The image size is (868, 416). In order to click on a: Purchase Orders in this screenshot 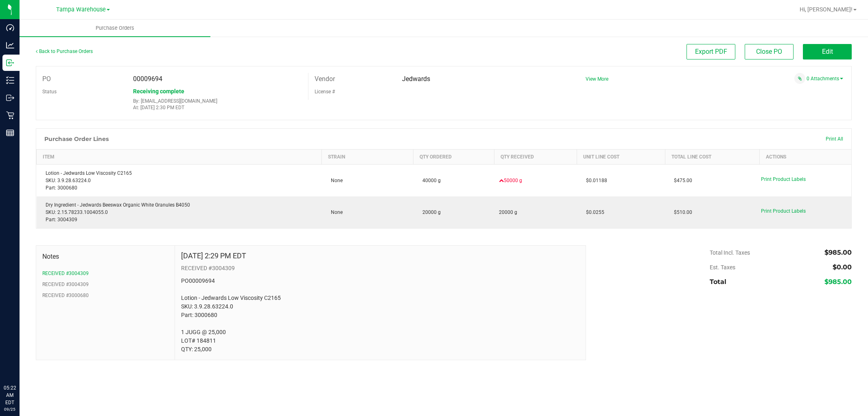, I will do `click(115, 28)`.